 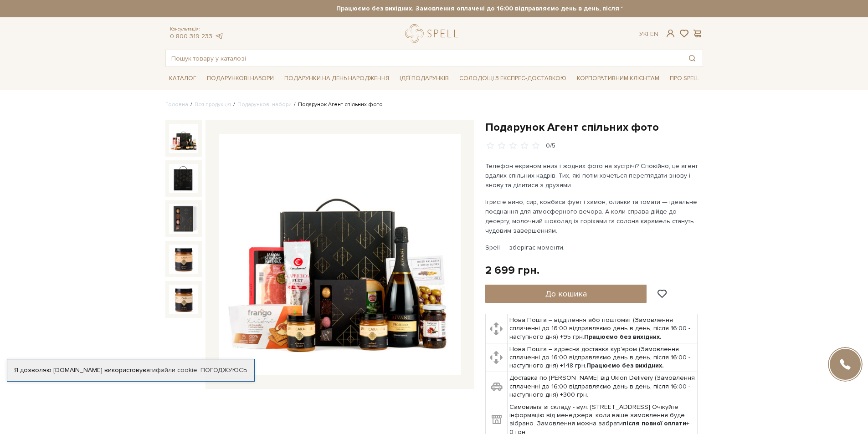 What do you see at coordinates (423, 58) in the screenshot?
I see `input: Пошук товару у каталозі` at bounding box center [423, 58].